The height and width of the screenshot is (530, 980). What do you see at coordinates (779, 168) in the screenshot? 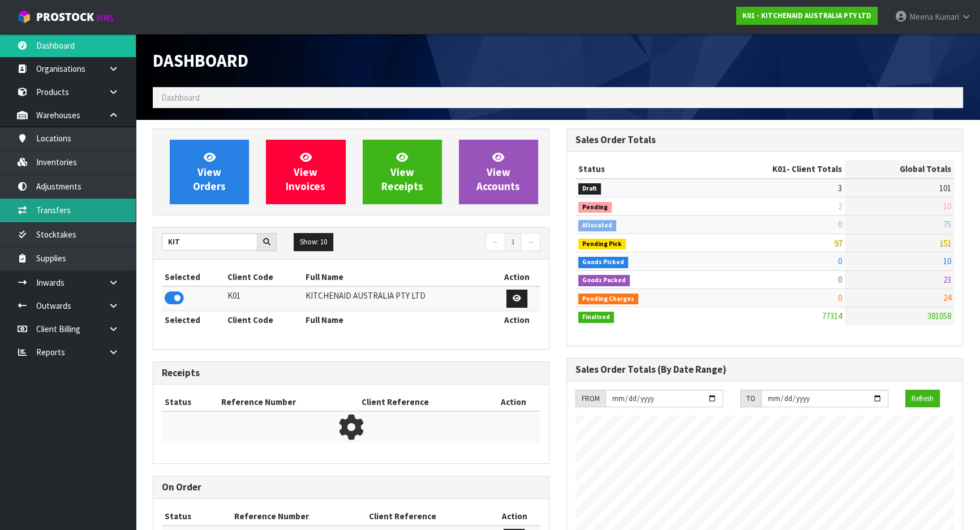
I see `span: K01` at bounding box center [779, 168].